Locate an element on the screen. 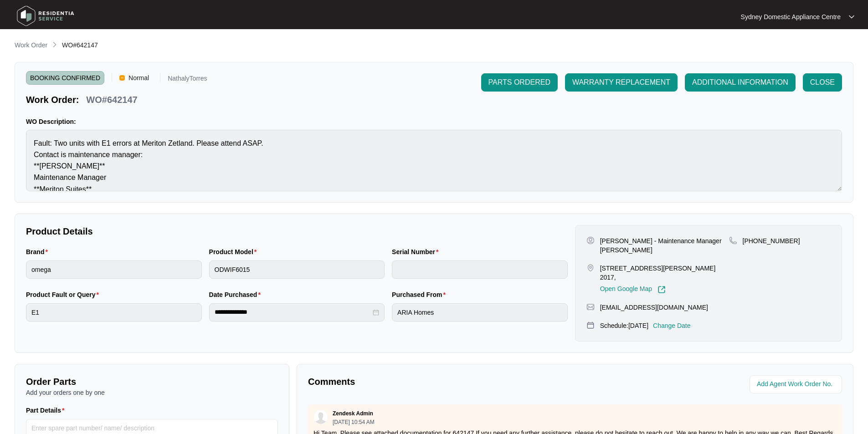 Image resolution: width=868 pixels, height=434 pixels. label: Product Fault or Query is located at coordinates (64, 294).